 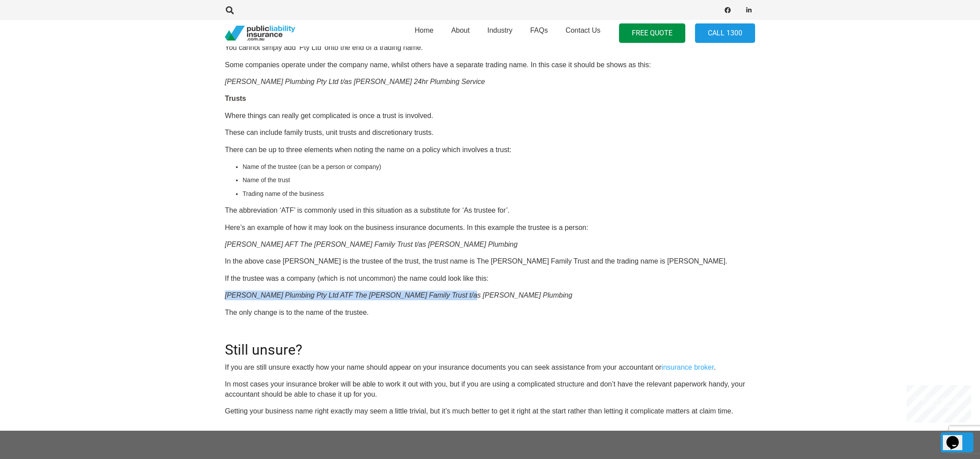 I want to click on a: FREE QUOTE, so click(x=652, y=33).